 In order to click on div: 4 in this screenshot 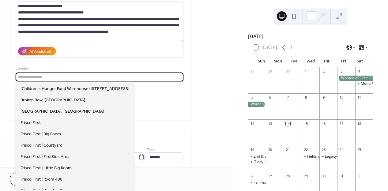, I will do `click(360, 71)`.